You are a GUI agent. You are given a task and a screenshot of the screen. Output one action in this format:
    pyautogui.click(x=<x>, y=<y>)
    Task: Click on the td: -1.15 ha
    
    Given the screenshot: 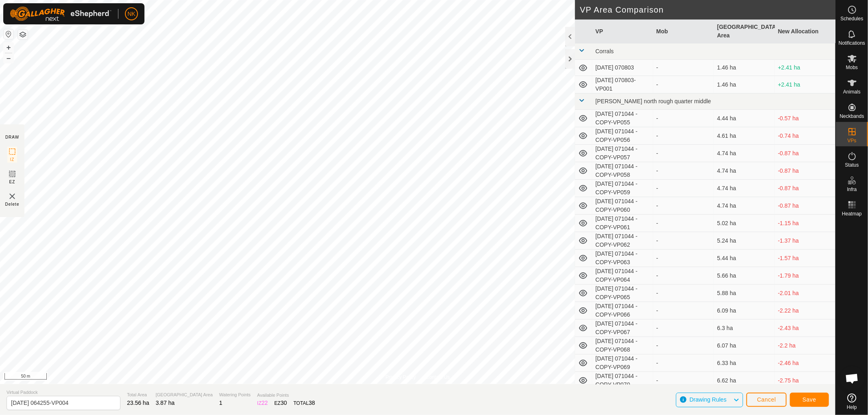 What is the action you would take?
    pyautogui.click(x=805, y=223)
    